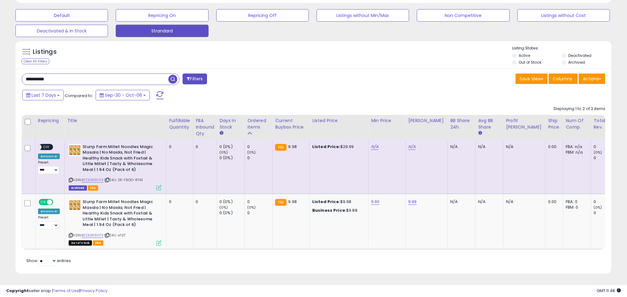 The image size is (627, 297). What do you see at coordinates (530, 62) in the screenshot?
I see `label: Out of Stock` at bounding box center [530, 62].